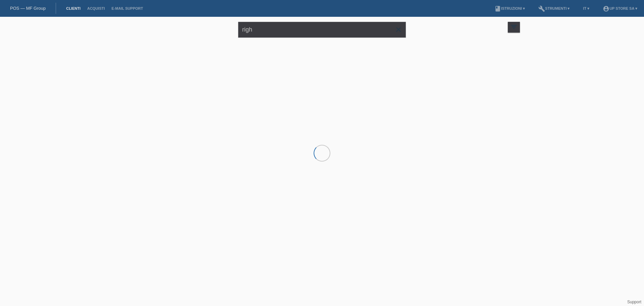 Image resolution: width=644 pixels, height=306 pixels. I want to click on i: book, so click(498, 9).